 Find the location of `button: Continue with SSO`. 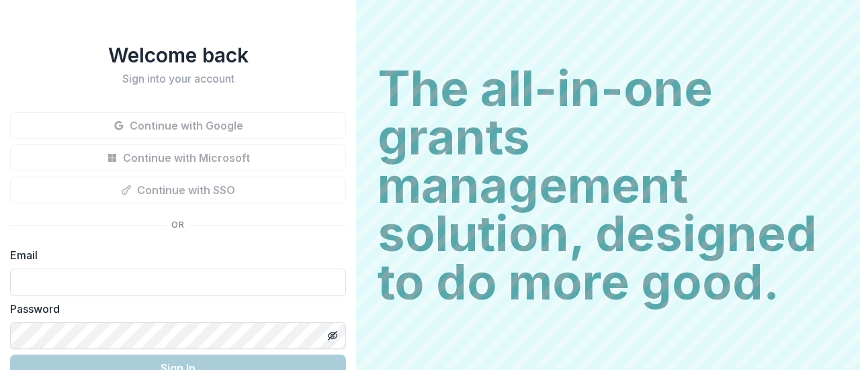

button: Continue with SSO is located at coordinates (178, 190).